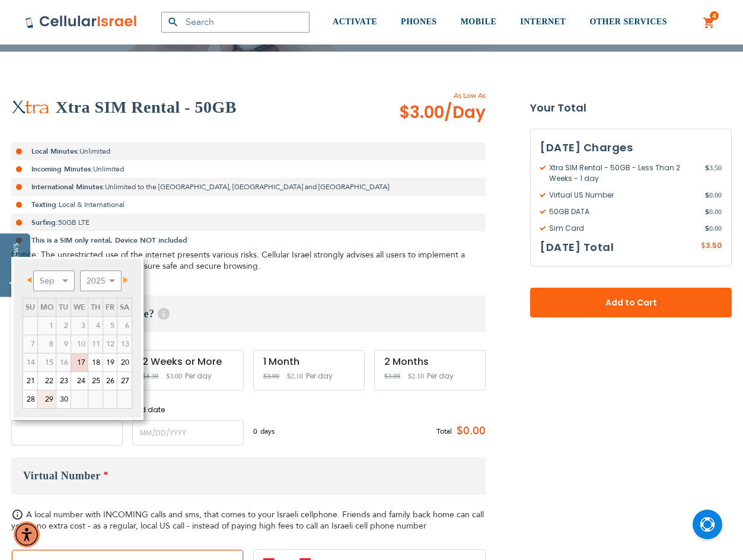  What do you see at coordinates (80, 307) in the screenshot?
I see `span: Wednesday` at bounding box center [80, 307].